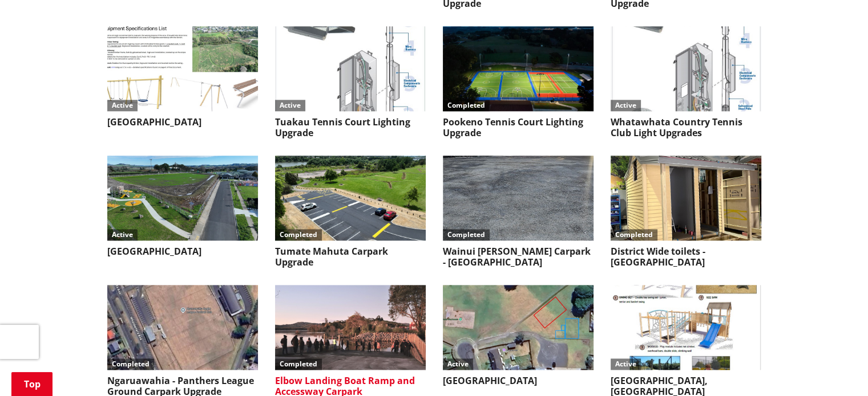 The height and width of the screenshot is (396, 868). What do you see at coordinates (686, 327) in the screenshot?
I see `img: PR-24016 Riverview Road, Huntly Playground` at bounding box center [686, 327].